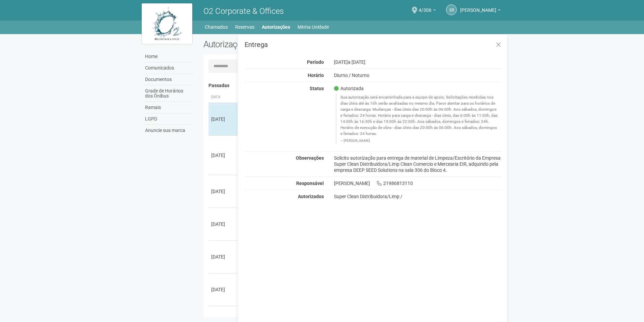 The width and height of the screenshot is (644, 322). What do you see at coordinates (310, 183) in the screenshot?
I see `strong: Responsável` at bounding box center [310, 183].